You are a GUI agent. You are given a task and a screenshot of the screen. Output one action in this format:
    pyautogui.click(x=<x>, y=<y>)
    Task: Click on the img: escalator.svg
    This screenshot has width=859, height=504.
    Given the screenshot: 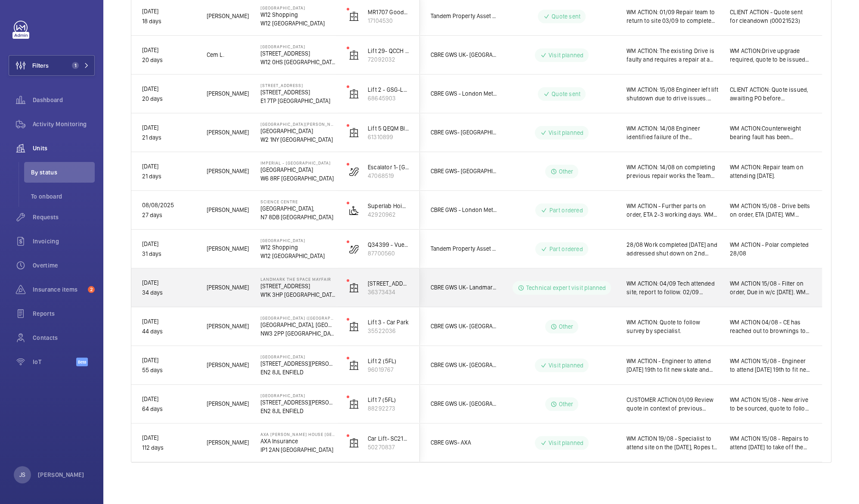 What is the action you would take?
    pyautogui.click(x=354, y=172)
    